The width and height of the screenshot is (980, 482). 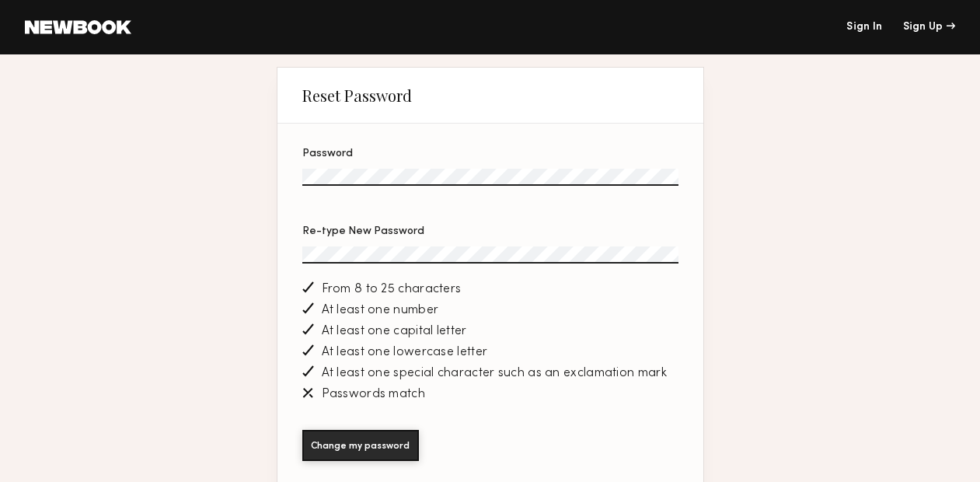 What do you see at coordinates (495, 372) in the screenshot?
I see `span: At least one special character such as an exclamation mark` at bounding box center [495, 372].